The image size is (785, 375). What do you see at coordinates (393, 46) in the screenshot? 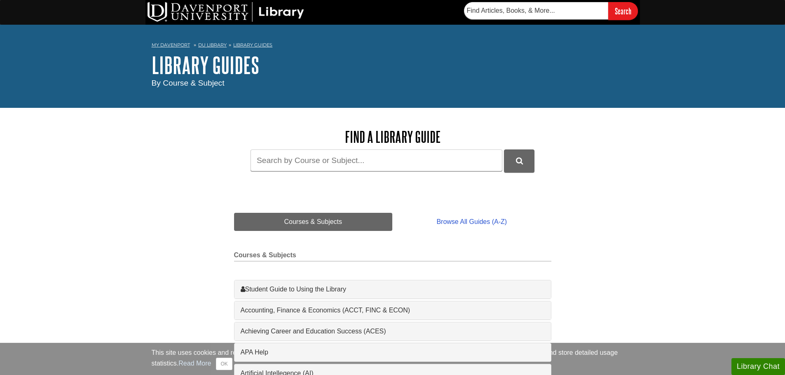
I see `nav: breadcrumb` at bounding box center [393, 46].